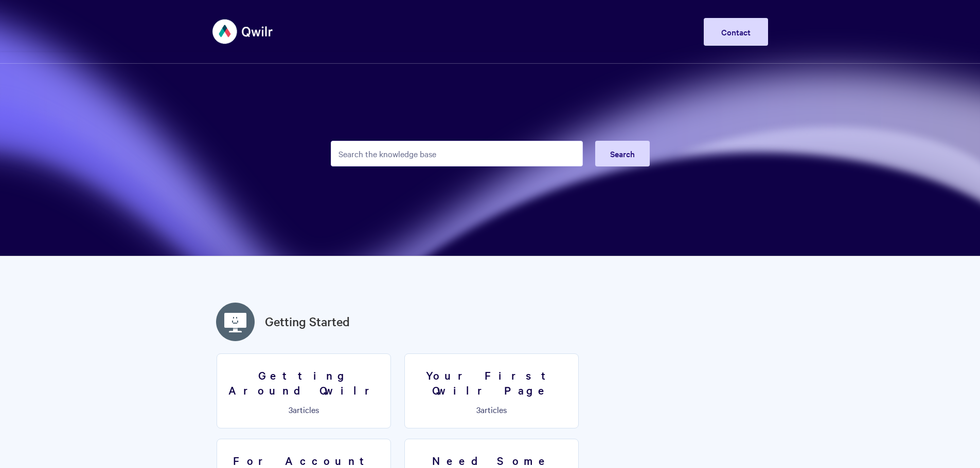 The height and width of the screenshot is (468, 980). What do you see at coordinates (304, 391) in the screenshot?
I see `a: Getting Around Qwilr 3articles` at bounding box center [304, 391].